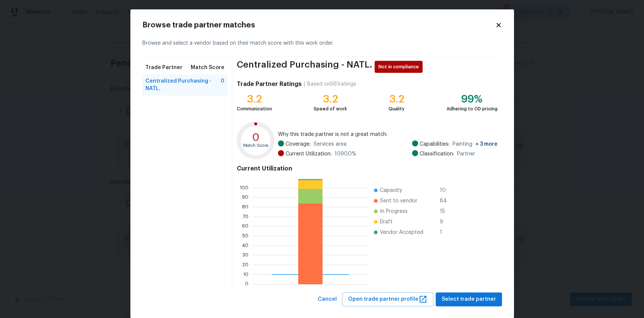 This screenshot has width=644, height=318. What do you see at coordinates (402, 233) in the screenshot?
I see `span: Vendor Accepted` at bounding box center [402, 233].